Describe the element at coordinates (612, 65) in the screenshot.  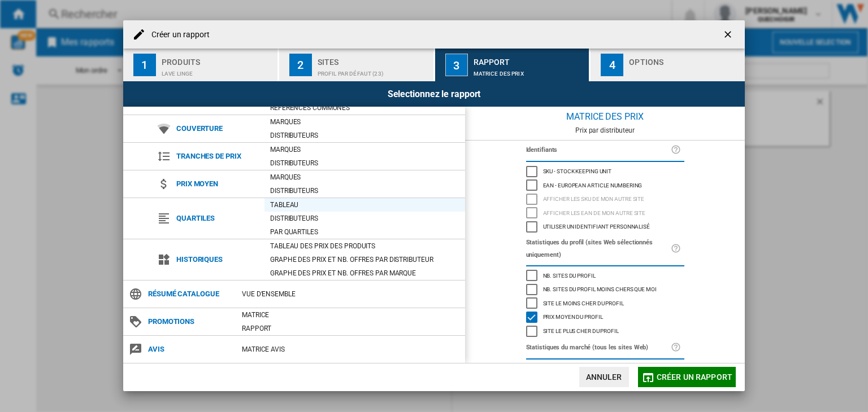
I see `div: 4` at that location.